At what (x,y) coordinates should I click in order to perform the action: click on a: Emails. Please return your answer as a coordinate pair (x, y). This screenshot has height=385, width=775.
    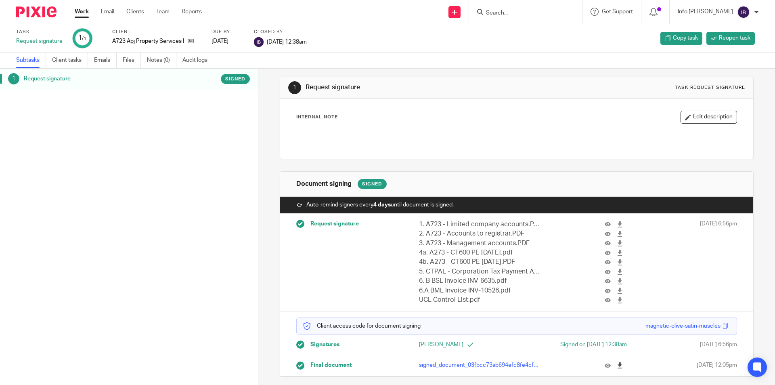
    Looking at the image, I should click on (105, 60).